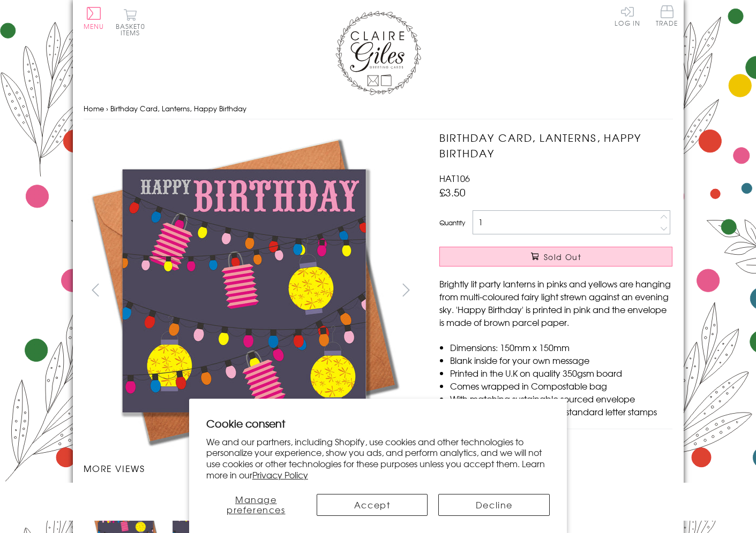  What do you see at coordinates (256, 505) in the screenshot?
I see `span: Manage preferences` at bounding box center [256, 505].